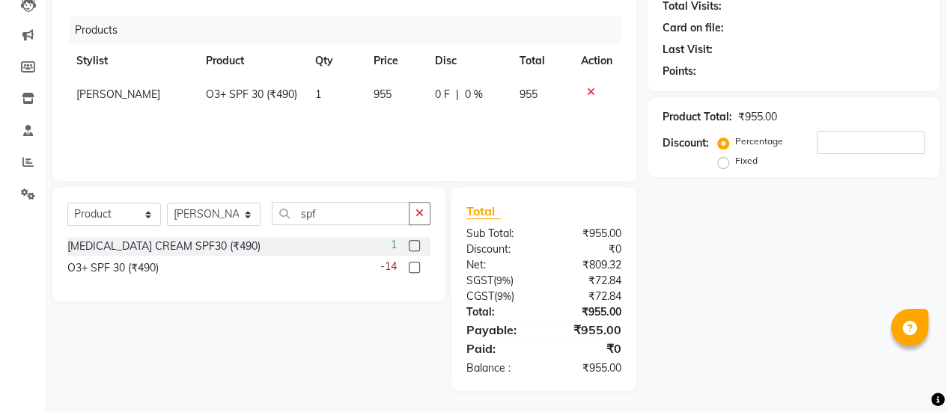  What do you see at coordinates (679, 71) in the screenshot?
I see `div: Points:` at bounding box center [679, 71].